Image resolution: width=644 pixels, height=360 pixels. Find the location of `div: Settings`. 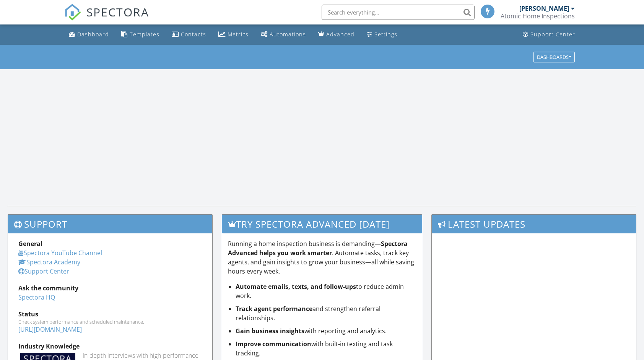

div: Settings is located at coordinates (386, 34).